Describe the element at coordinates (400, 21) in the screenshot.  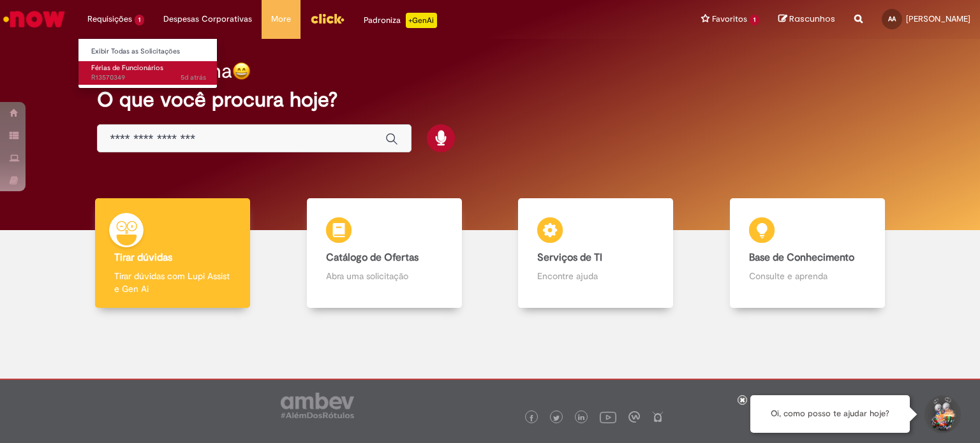
I see `div: Padroniza` at that location.